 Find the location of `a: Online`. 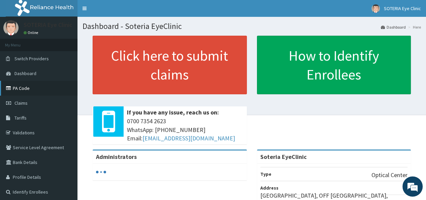

a: Online is located at coordinates (32, 33).